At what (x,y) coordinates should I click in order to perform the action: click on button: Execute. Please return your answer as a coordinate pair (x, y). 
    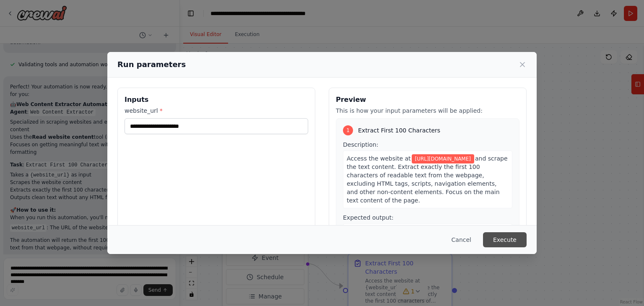
    Looking at the image, I should click on (505, 240).